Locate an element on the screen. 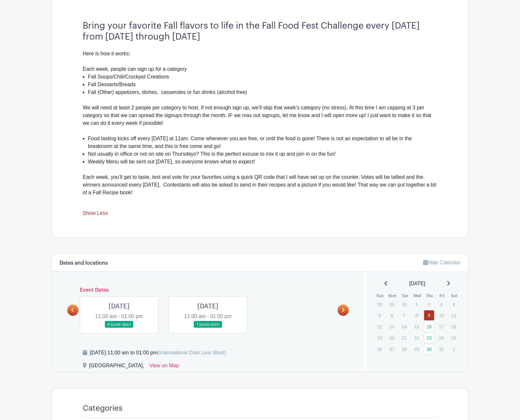 This screenshot has width=520, height=420. p: 21 is located at coordinates (404, 338).